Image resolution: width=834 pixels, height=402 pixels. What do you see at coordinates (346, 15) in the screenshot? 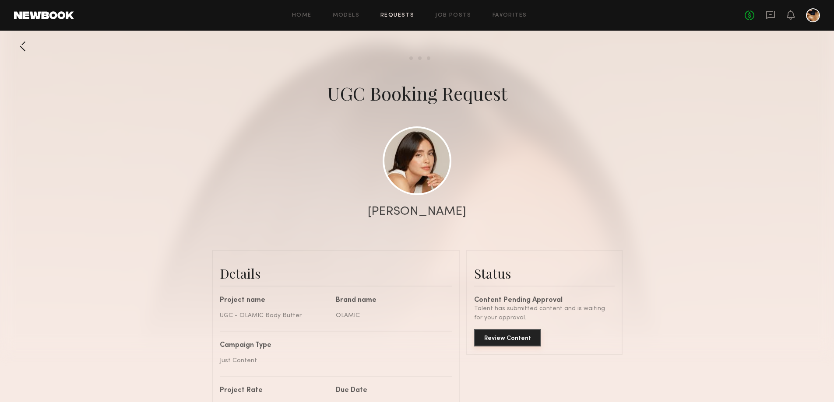
I see `a: Models` at bounding box center [346, 15].